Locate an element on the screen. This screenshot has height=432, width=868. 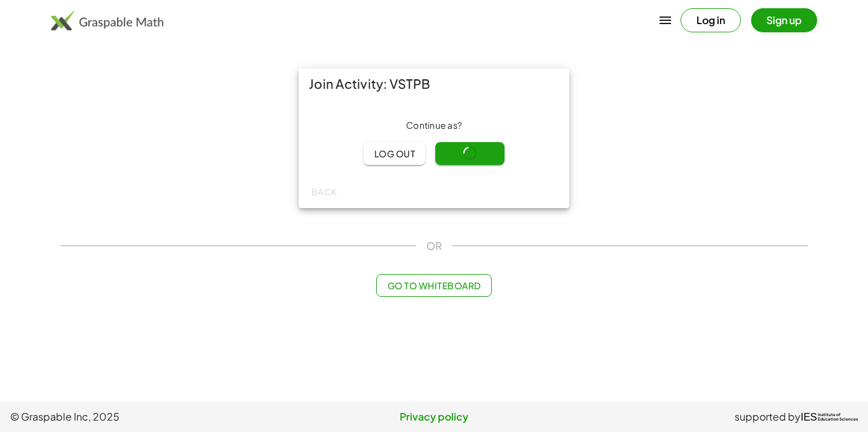
button: Log out is located at coordinates (394, 153).